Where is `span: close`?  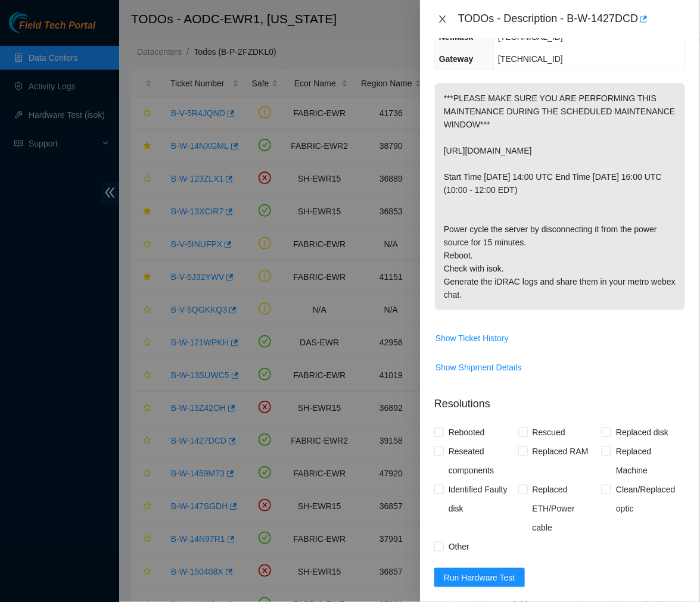
span: close is located at coordinates (443, 19).